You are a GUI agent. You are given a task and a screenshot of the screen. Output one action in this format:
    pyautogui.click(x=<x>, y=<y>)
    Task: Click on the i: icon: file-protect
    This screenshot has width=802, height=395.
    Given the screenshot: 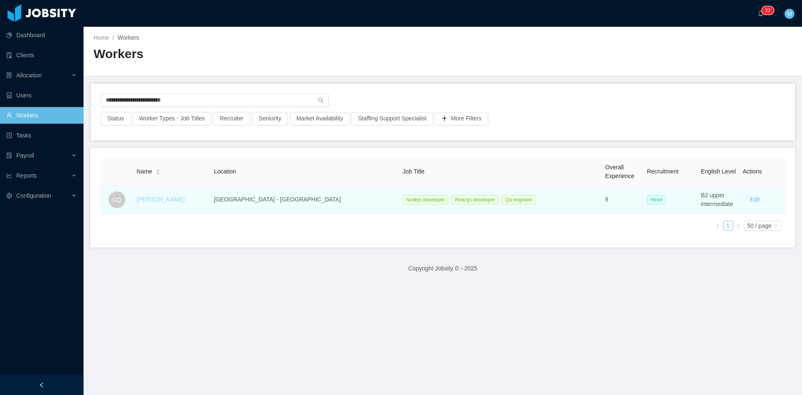 What is the action you would take?
    pyautogui.click(x=9, y=155)
    